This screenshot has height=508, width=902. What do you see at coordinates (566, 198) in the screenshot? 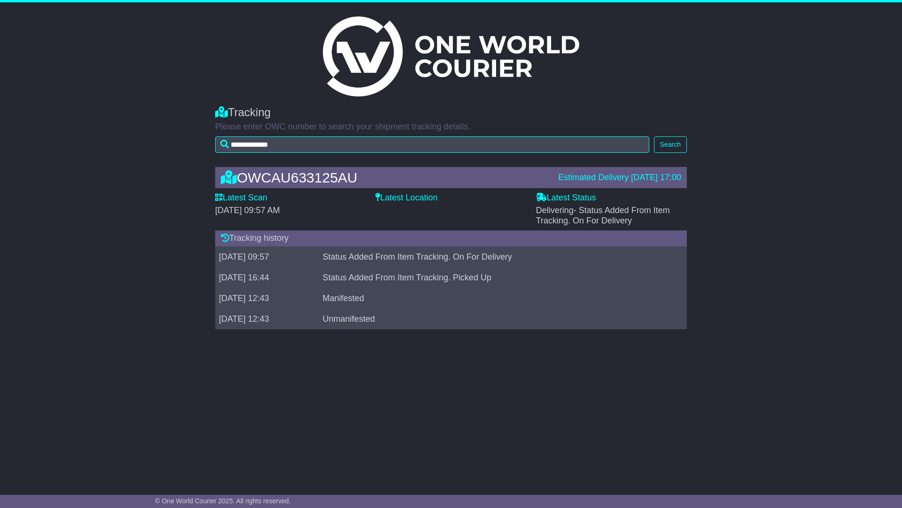
I see `label: Latest Status` at bounding box center [566, 198].